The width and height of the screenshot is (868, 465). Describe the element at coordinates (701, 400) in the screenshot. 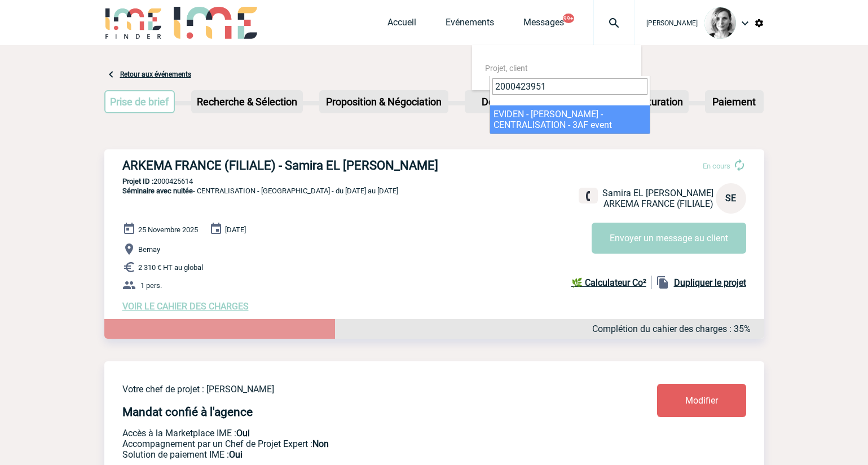

I see `span: Modifier` at that location.